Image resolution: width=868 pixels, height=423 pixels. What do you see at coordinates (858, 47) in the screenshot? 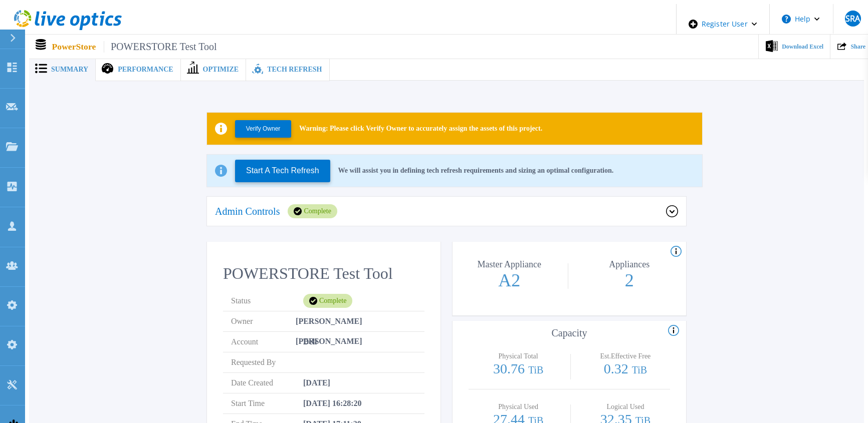
I see `span: Share` at bounding box center [858, 47].